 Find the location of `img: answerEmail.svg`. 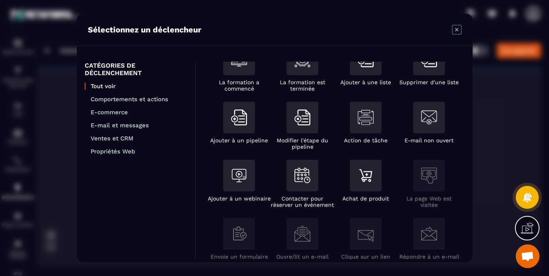

img: answerEmail.svg is located at coordinates (429, 234).